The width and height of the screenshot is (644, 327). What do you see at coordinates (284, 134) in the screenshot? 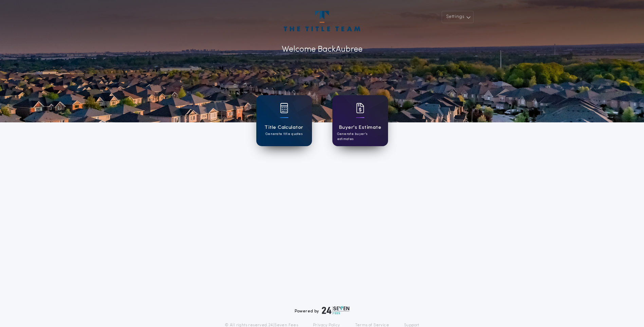
I see `p: Generate title quotes` at bounding box center [284, 134].